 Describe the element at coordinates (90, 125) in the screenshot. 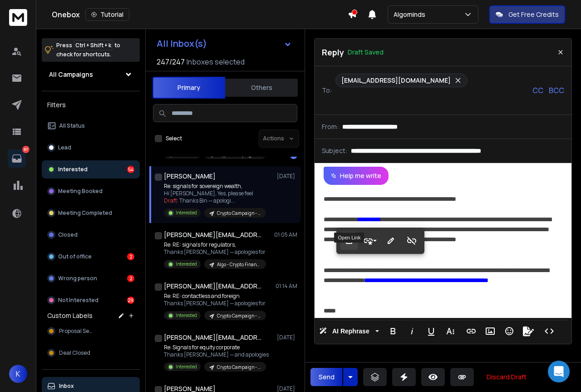

I see `button: All Status` at that location.